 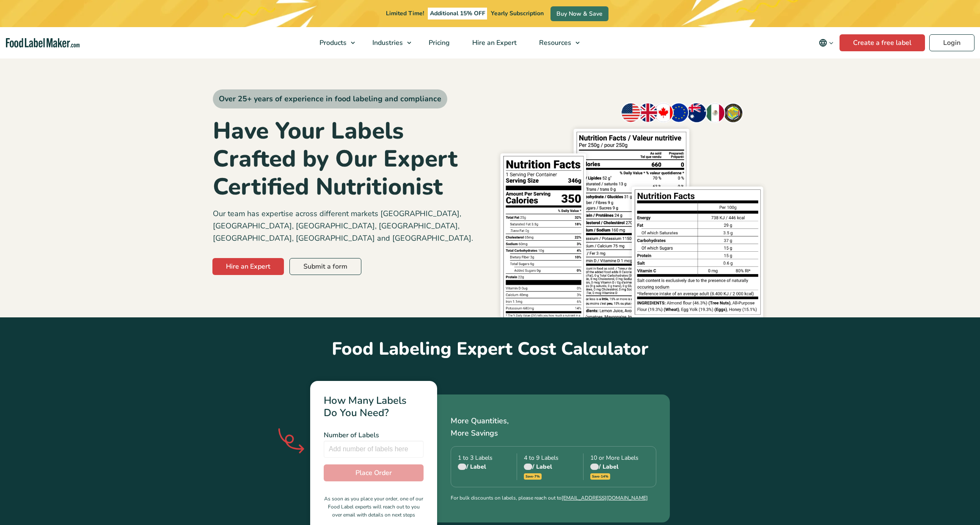 I want to click on span: Industries, so click(x=386, y=43).